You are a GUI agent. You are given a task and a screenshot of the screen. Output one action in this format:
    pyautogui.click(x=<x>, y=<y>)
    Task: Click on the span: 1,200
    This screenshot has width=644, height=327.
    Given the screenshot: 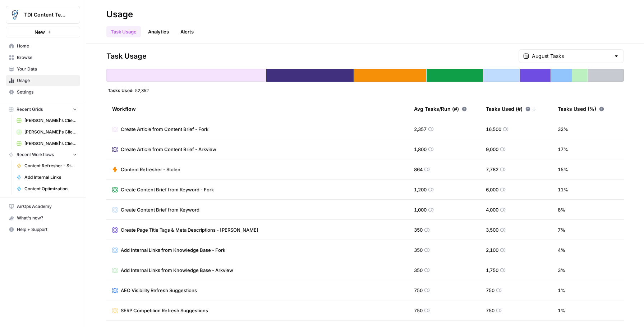 What is the action you would take?
    pyautogui.click(x=420, y=190)
    